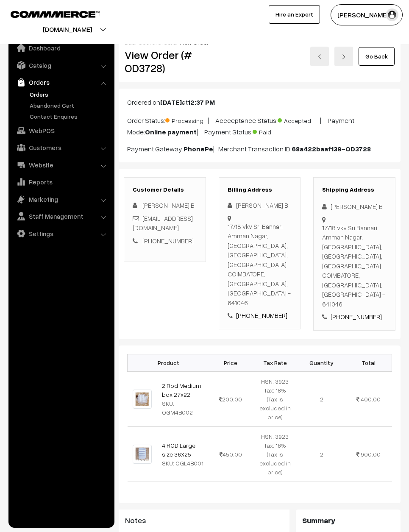  What do you see at coordinates (168, 362) in the screenshot?
I see `th: Product` at bounding box center [168, 362].